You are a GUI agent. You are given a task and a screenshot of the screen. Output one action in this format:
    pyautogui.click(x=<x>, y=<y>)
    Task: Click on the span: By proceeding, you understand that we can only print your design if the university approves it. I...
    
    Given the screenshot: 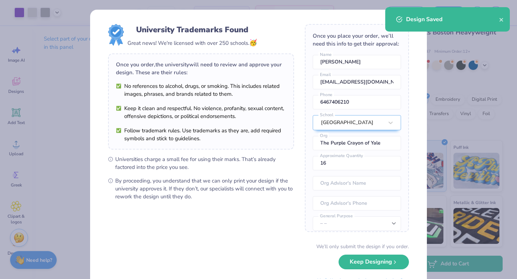 What is the action you would take?
    pyautogui.click(x=205, y=189)
    